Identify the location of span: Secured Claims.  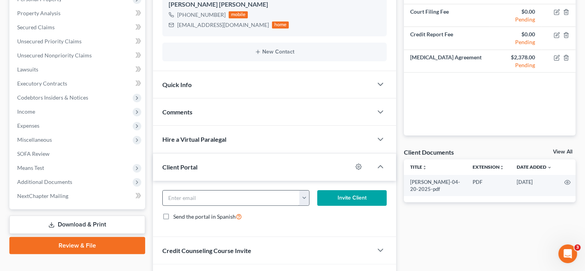
(36, 27).